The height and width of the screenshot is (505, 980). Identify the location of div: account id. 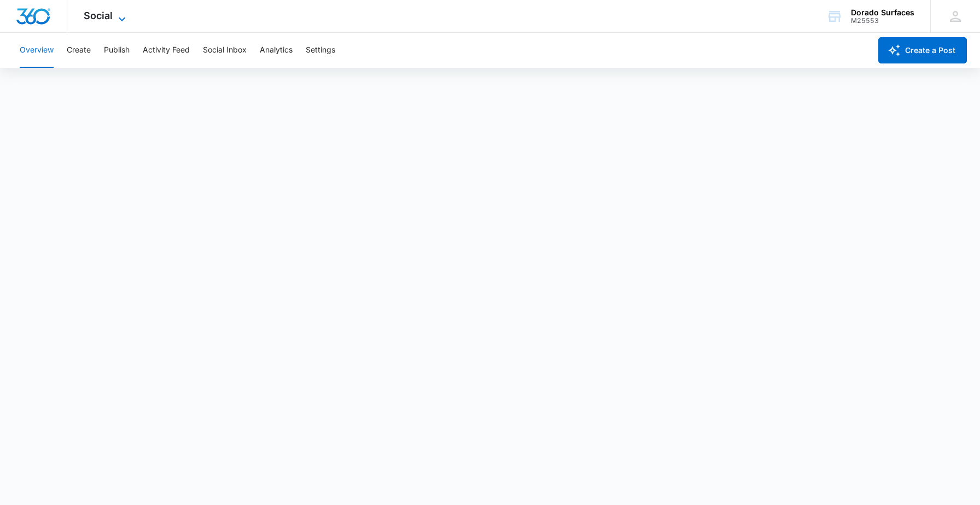
(883, 21).